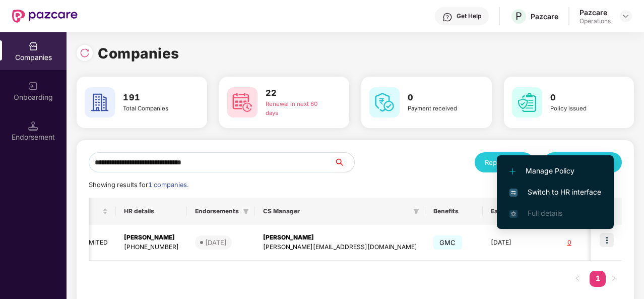 This screenshot has width=644, height=299. What do you see at coordinates (569, 243) in the screenshot?
I see `div: 0` at bounding box center [569, 243].